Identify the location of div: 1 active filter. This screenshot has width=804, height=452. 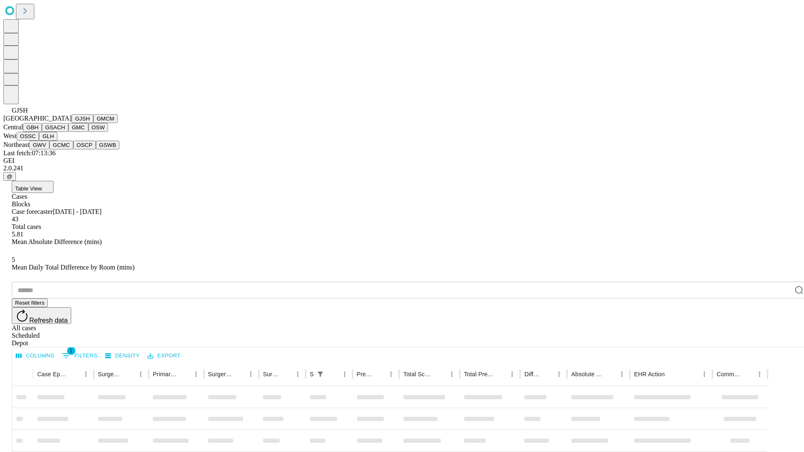
(320, 374).